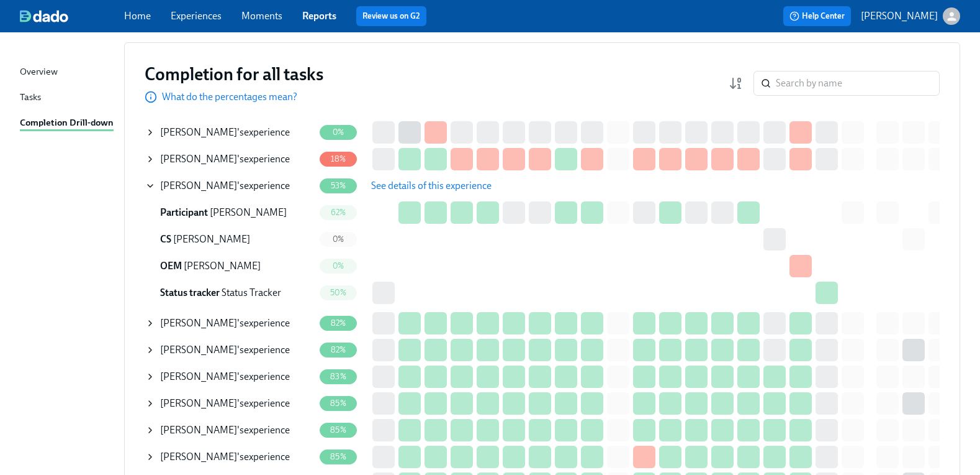 The height and width of the screenshot is (475, 980). Describe the element at coordinates (170, 265) in the screenshot. I see `span: Onboarding Experience Manager` at that location.